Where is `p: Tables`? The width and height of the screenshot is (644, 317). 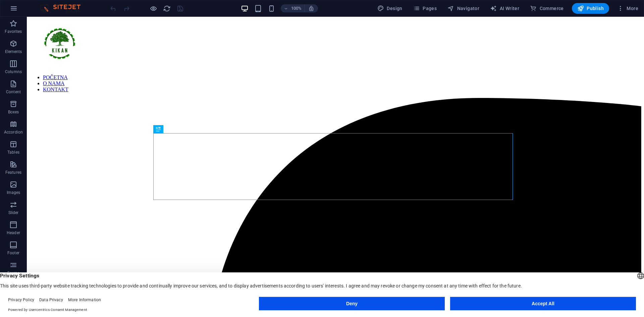 p: Tables is located at coordinates (13, 152).